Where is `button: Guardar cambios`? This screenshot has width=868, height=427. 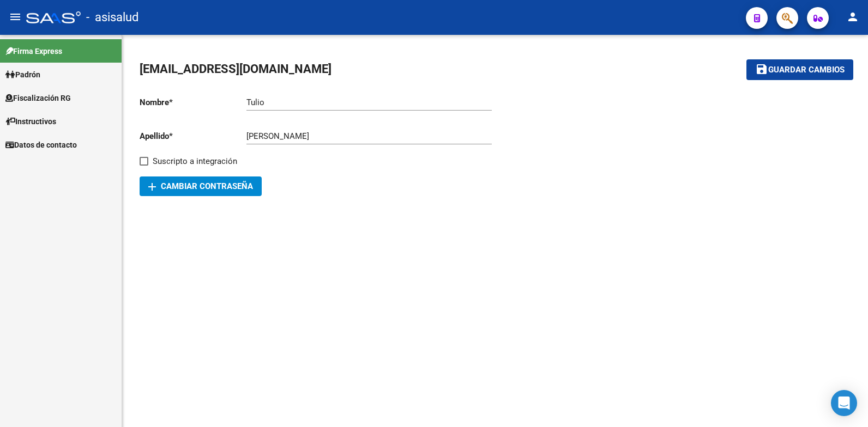
button: Guardar cambios is located at coordinates (800, 69).